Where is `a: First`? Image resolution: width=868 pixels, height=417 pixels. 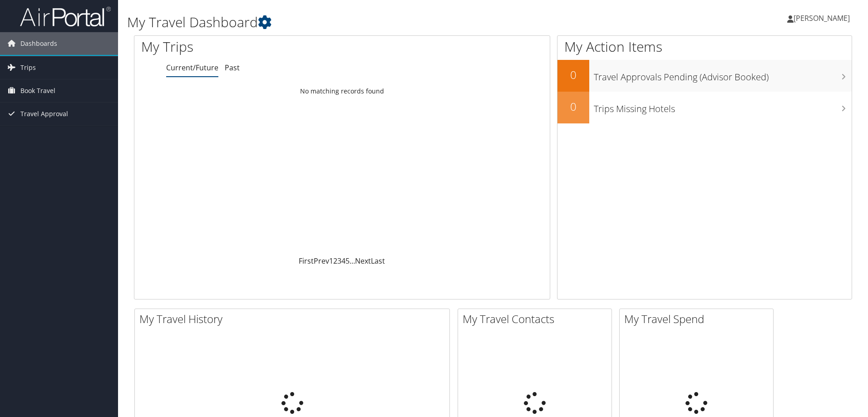
a: First is located at coordinates (306, 261).